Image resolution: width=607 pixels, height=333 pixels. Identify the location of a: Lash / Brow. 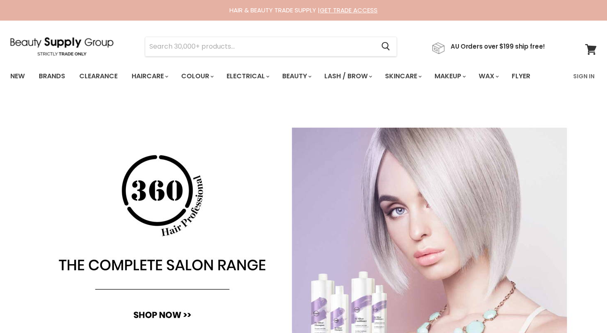
(347, 76).